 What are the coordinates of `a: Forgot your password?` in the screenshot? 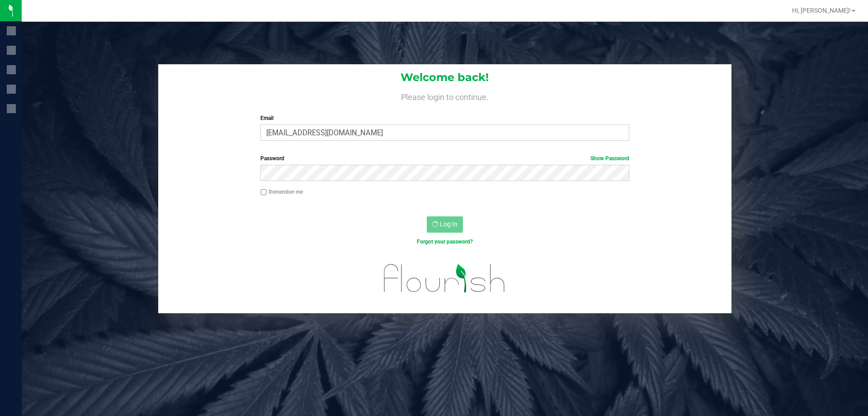 It's located at (445, 242).